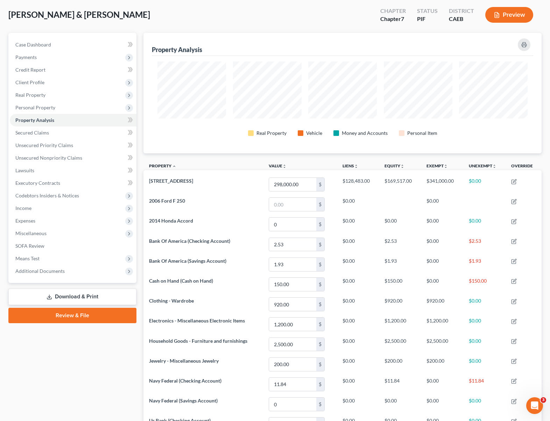  I want to click on span: Cash on Hand (Cash on Hand), so click(181, 281).